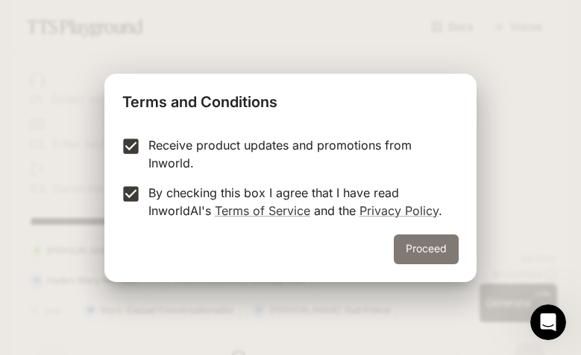 This screenshot has width=581, height=355. What do you see at coordinates (290, 99) in the screenshot?
I see `h2: Terms and Conditions` at bounding box center [290, 99].